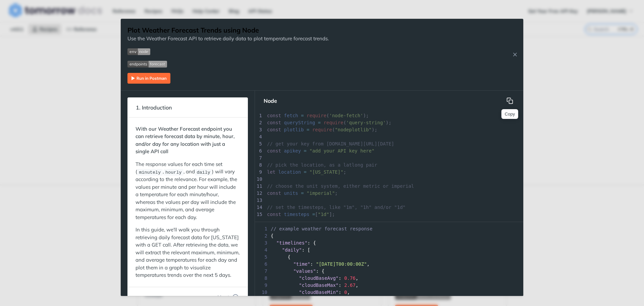 Image resolution: width=644 pixels, height=306 pixels. Describe the element at coordinates (321, 228) in the screenshot. I see `span: // example weather forecast response` at that location.